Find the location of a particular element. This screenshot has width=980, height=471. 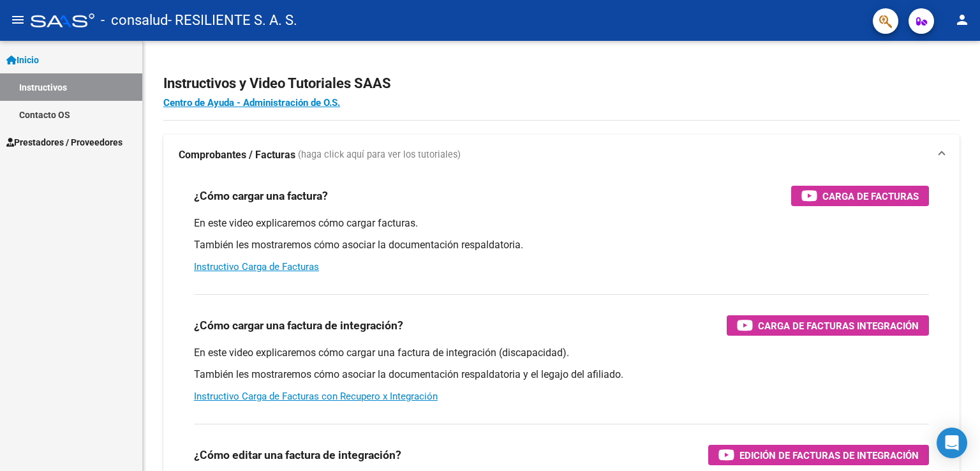

p: También les mostraremos cómo asociar la documentación respaldatoria y el legajo del afiliado. is located at coordinates (561, 375).